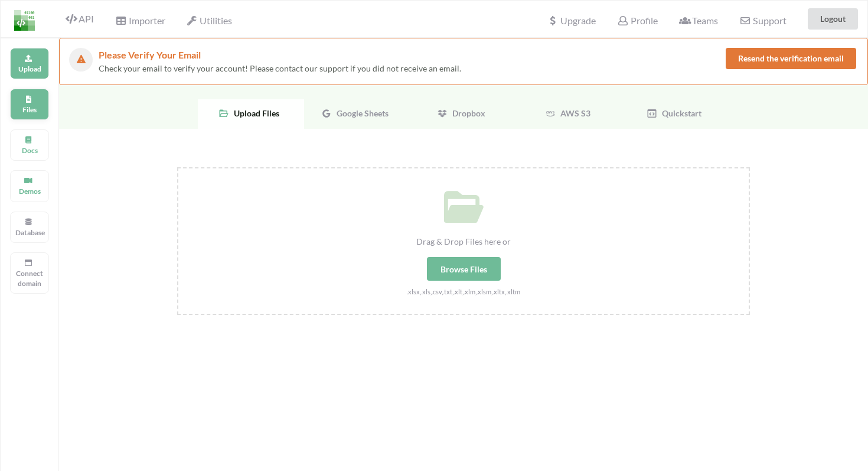 This screenshot has width=868, height=471. I want to click on p: Database, so click(30, 232).